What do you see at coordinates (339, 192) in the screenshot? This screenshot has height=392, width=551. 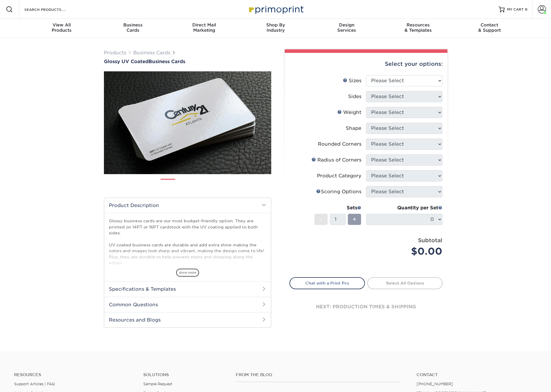 I see `div: Scoring Options` at bounding box center [339, 192].